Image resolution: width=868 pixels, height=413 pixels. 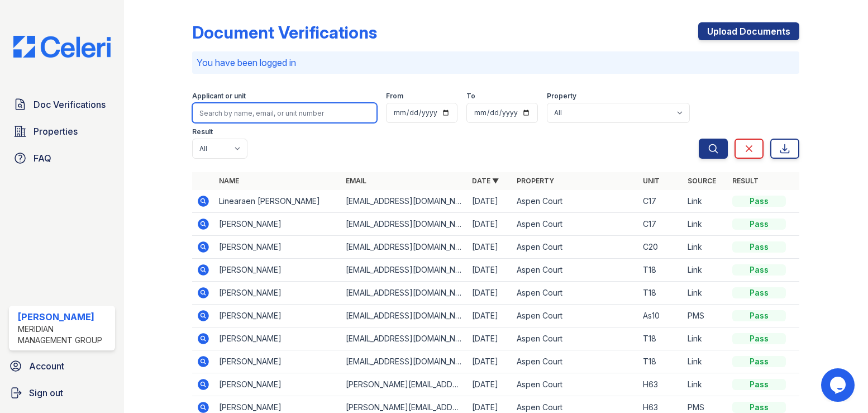 What do you see at coordinates (535, 180) in the screenshot?
I see `a: Property` at bounding box center [535, 180].